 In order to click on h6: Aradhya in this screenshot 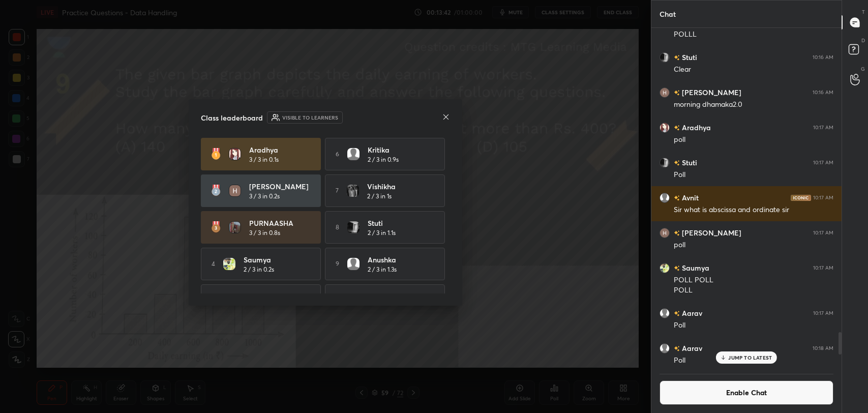, I will do `click(695, 127)`.